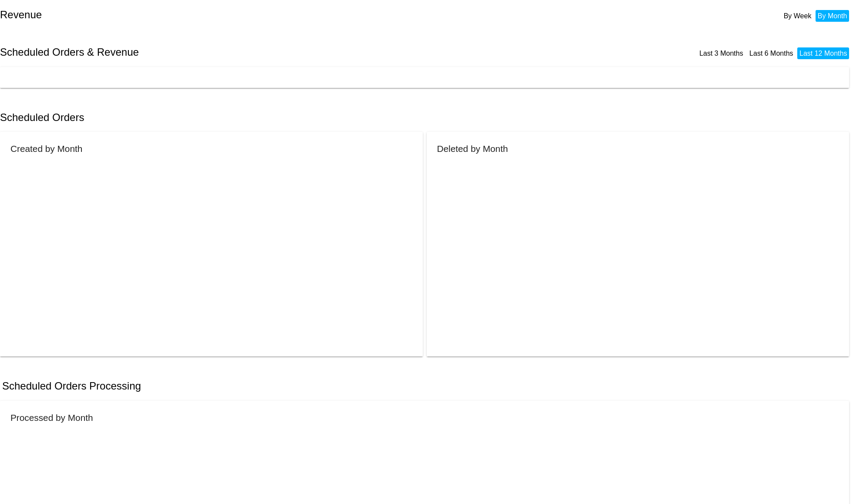 The width and height of the screenshot is (853, 504). I want to click on a: Last 3 Months, so click(721, 53).